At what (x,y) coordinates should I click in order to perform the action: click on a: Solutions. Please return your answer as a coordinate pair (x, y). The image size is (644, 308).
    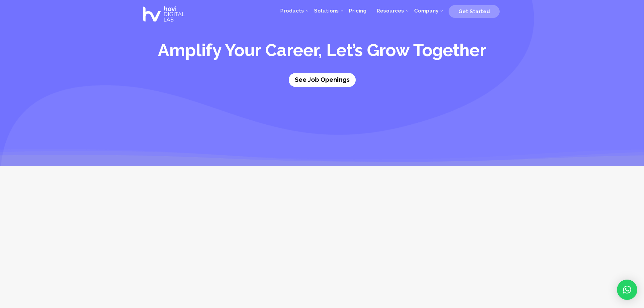
    Looking at the image, I should click on (327, 11).